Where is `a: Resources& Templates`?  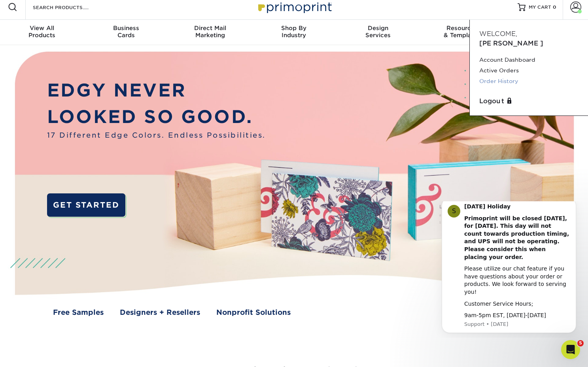
a: Resources& Templates is located at coordinates (462, 32).